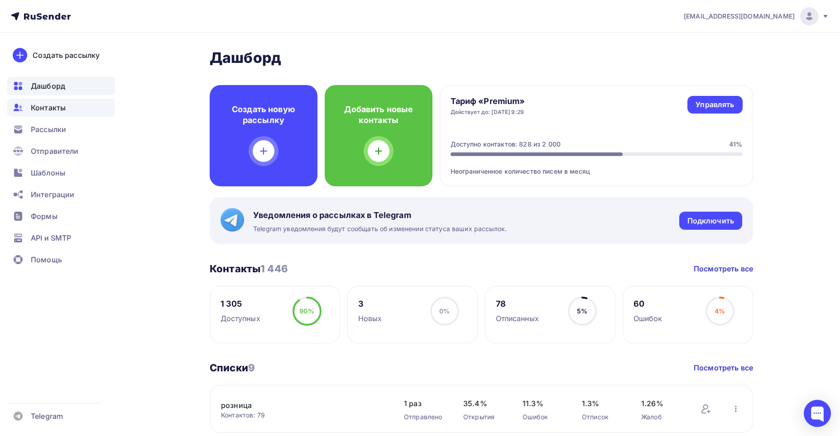 The image size is (840, 436). I want to click on div: 3, so click(370, 304).